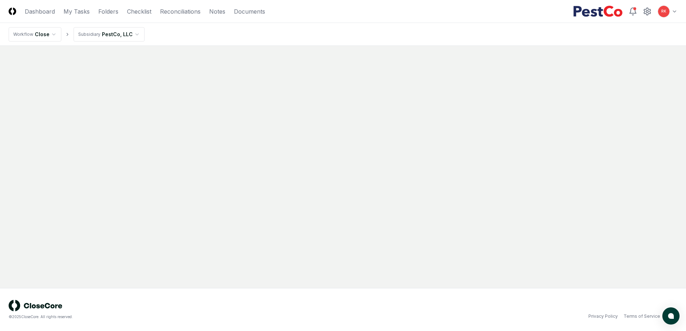 This screenshot has width=686, height=331. I want to click on a: Checklist, so click(139, 11).